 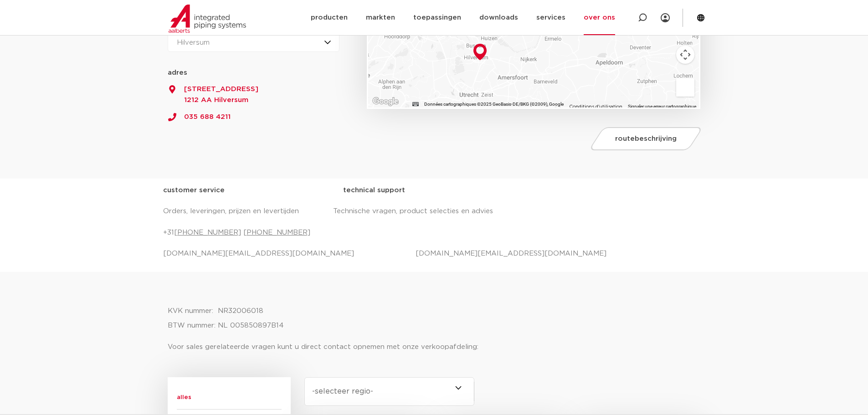 What do you see at coordinates (645, 139) in the screenshot?
I see `span: routebeschrijving` at bounding box center [645, 139].